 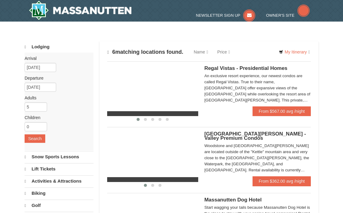 I want to click on span: Massanutten Dog Hotel, so click(x=233, y=199).